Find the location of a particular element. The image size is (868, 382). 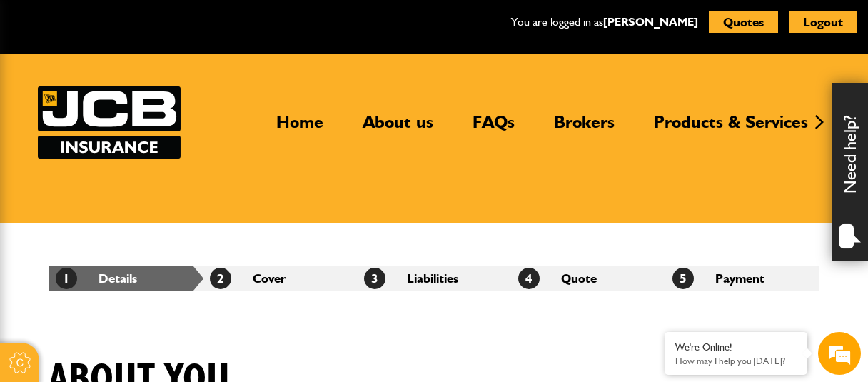

li: Payment is located at coordinates (743, 279).